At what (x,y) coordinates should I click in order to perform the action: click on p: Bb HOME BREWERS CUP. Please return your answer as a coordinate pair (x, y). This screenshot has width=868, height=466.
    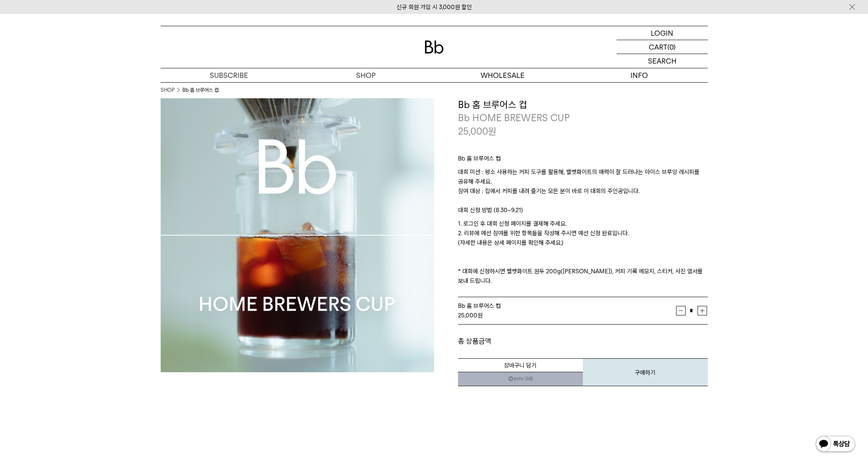
    Looking at the image, I should click on (582, 118).